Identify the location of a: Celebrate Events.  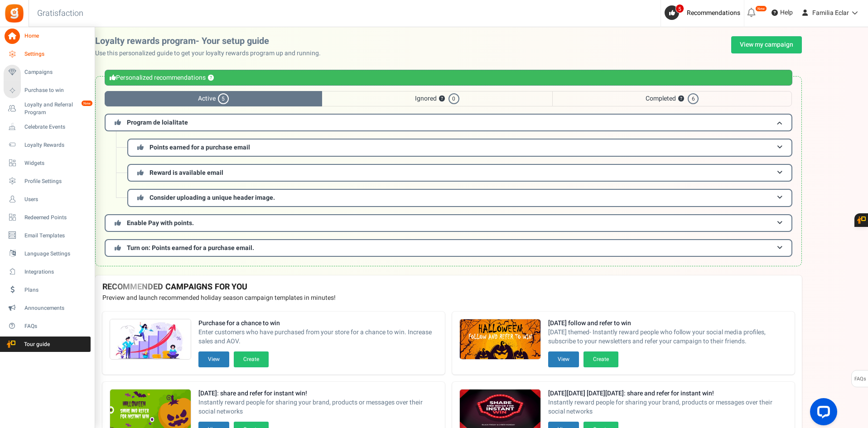
(47, 127).